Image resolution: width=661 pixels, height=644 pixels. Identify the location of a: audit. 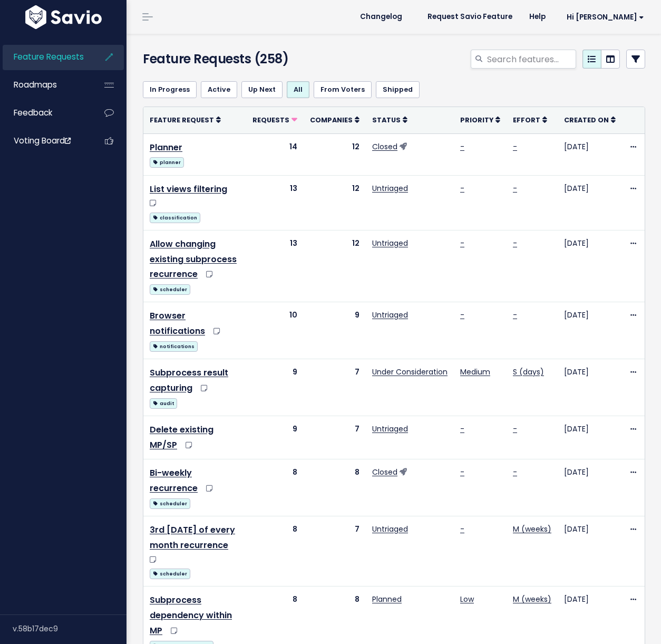
(164, 403).